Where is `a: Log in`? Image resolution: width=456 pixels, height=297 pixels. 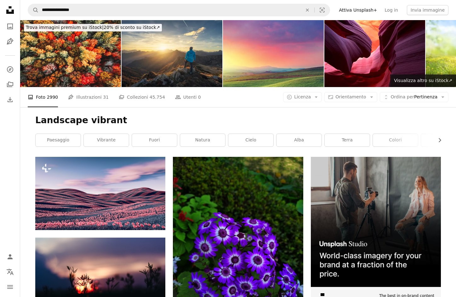
a: Log in is located at coordinates (391, 10).